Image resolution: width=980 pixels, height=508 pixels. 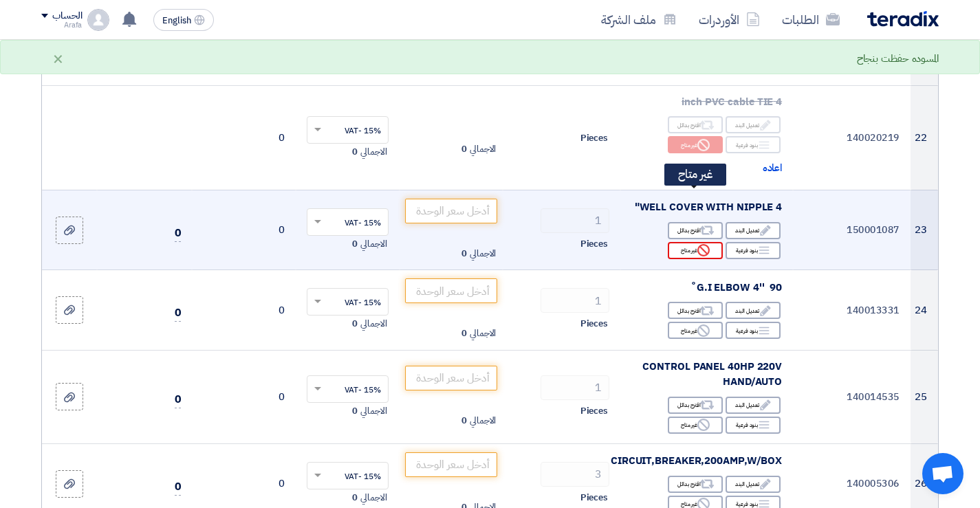 I want to click on div: Open chat, so click(x=943, y=474).